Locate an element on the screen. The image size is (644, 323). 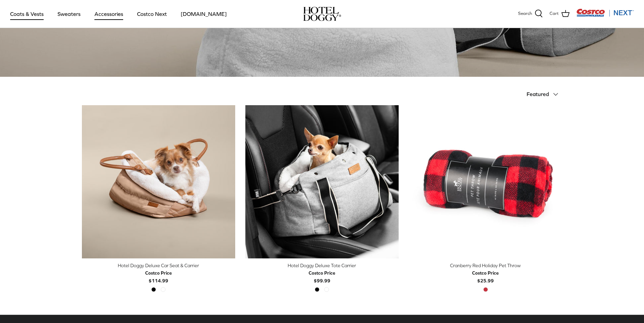
a: Costco Next is located at coordinates (152, 14).